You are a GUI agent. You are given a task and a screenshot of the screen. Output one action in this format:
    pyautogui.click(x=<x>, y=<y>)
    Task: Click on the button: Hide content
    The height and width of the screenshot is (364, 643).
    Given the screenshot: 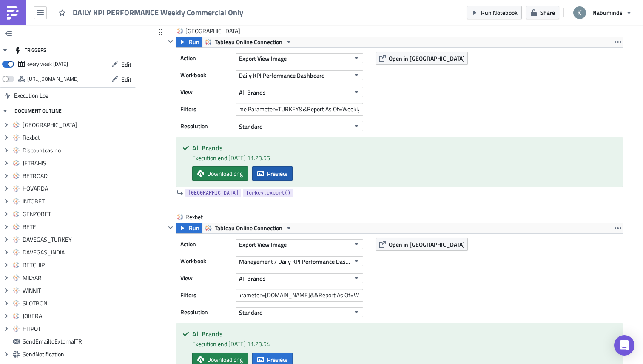 What is the action you would take?
    pyautogui.click(x=170, y=228)
    